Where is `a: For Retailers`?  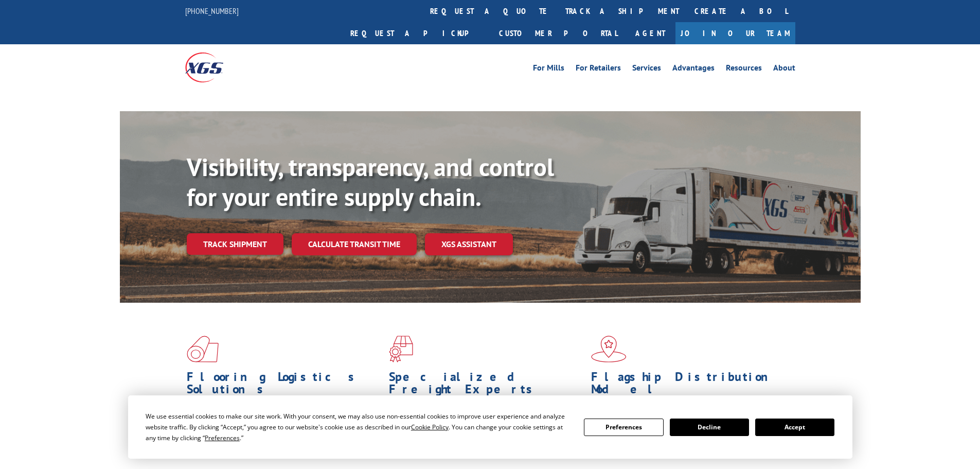 a: For Retailers is located at coordinates (598, 69).